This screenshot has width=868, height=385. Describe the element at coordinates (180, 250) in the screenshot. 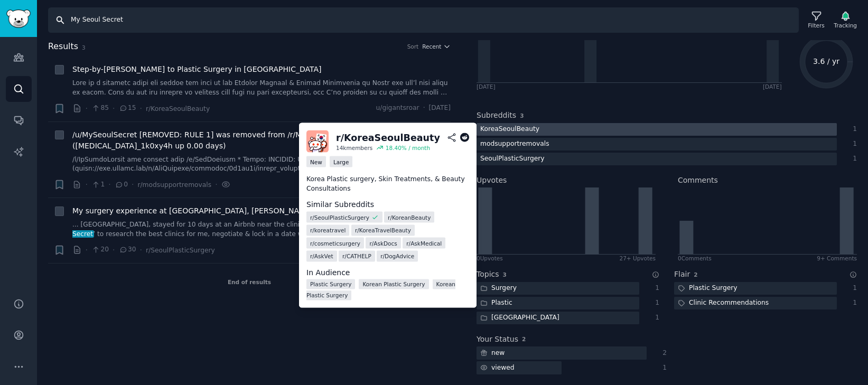

I see `span: r/SeoulPlasticSurgery` at that location.